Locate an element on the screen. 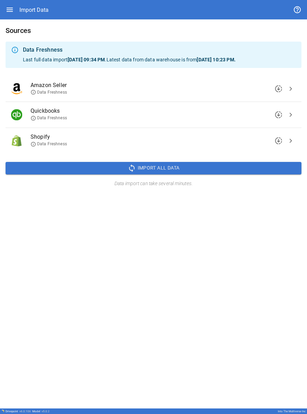 The height and width of the screenshot is (414, 307). div: Model is located at coordinates (41, 411).